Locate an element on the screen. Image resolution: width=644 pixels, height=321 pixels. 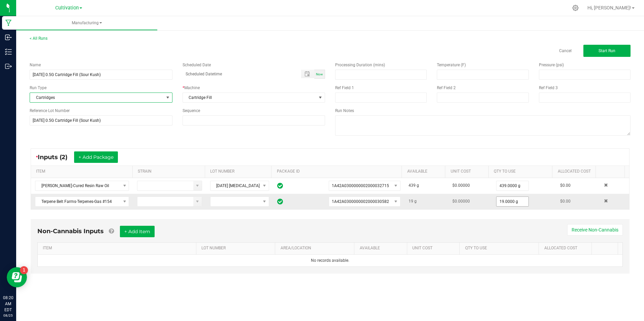
span: Non-Cannabis Inputs is located at coordinates (71, 231).